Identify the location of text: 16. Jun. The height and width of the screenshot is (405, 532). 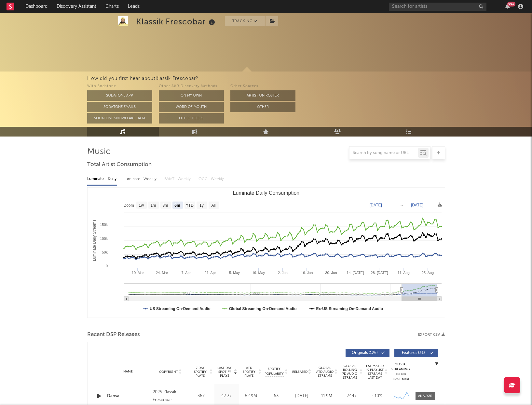
(307, 273).